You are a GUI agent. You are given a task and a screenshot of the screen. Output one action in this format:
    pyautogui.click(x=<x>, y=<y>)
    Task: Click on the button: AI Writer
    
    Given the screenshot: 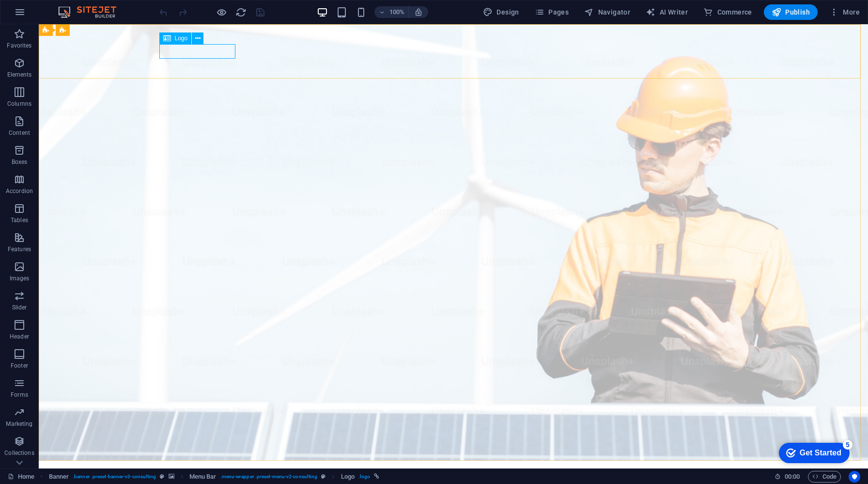 What is the action you would take?
    pyautogui.click(x=667, y=12)
    